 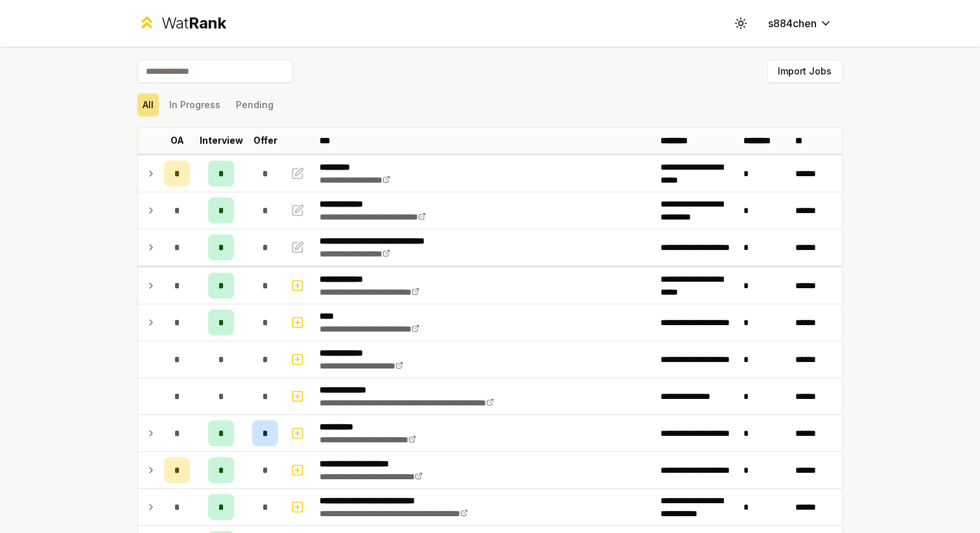 I want to click on p: Offer, so click(x=265, y=140).